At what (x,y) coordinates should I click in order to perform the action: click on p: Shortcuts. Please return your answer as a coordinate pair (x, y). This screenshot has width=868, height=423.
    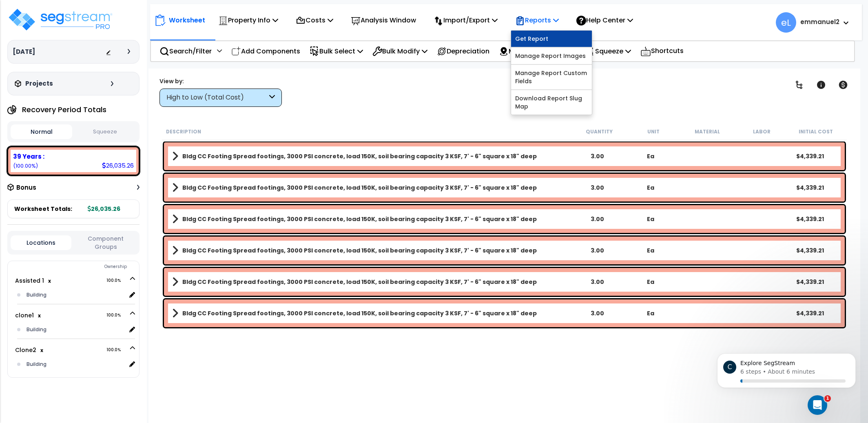
    Looking at the image, I should click on (662, 51).